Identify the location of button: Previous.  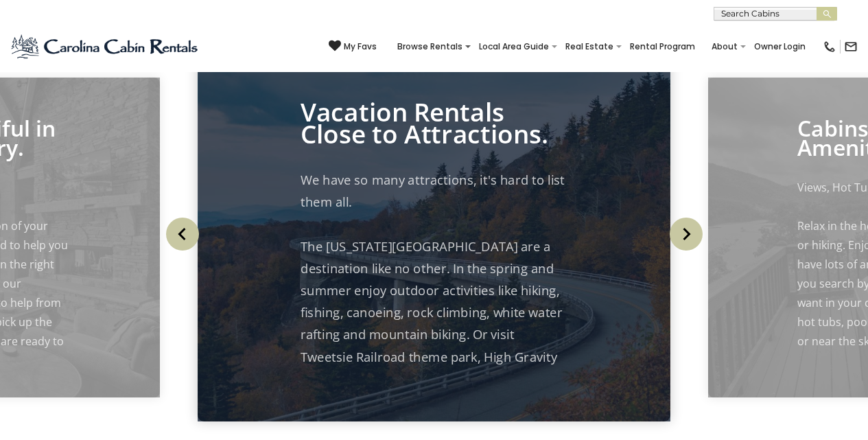
(182, 234).